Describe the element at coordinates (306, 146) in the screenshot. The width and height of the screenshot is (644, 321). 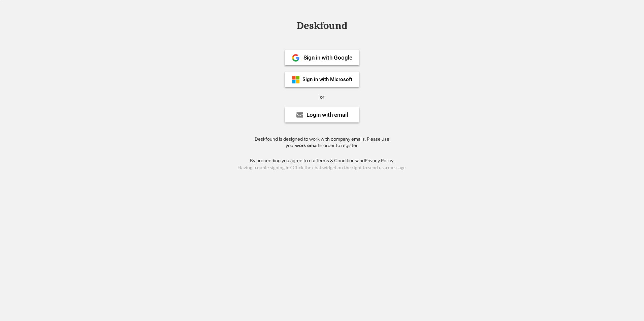
I see `strong: work email` at that location.